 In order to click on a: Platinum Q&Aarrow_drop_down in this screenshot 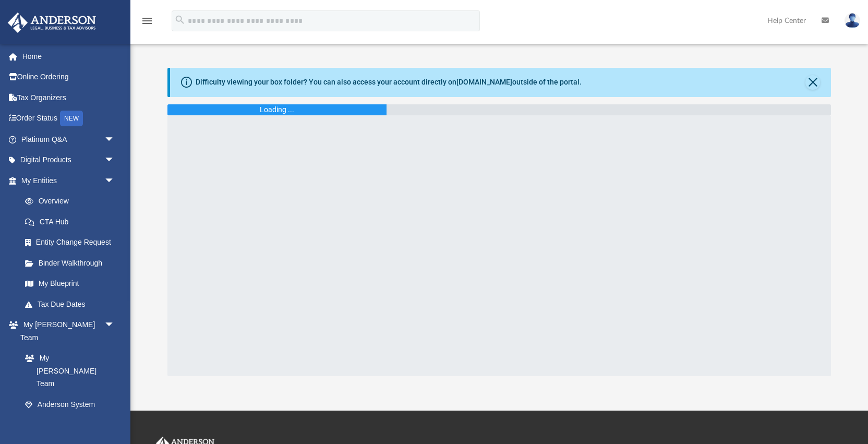, I will do `click(69, 139)`.